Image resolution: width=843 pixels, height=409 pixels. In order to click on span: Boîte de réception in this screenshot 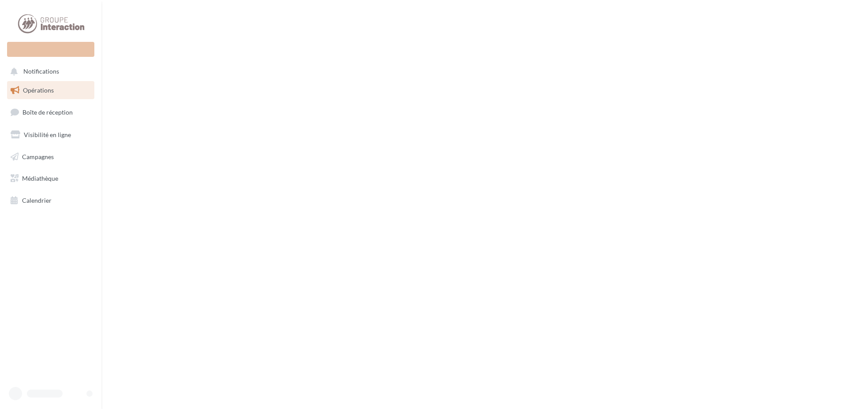, I will do `click(48, 112)`.